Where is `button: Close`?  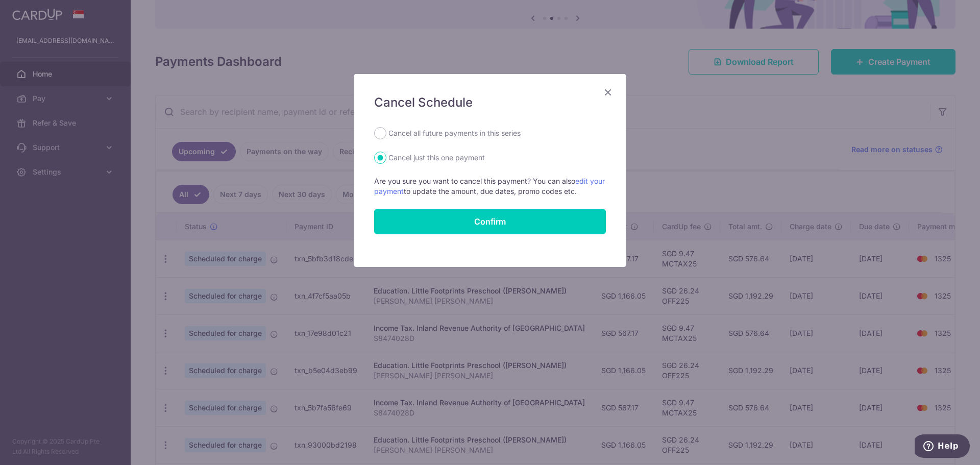 button: Close is located at coordinates (608, 93).